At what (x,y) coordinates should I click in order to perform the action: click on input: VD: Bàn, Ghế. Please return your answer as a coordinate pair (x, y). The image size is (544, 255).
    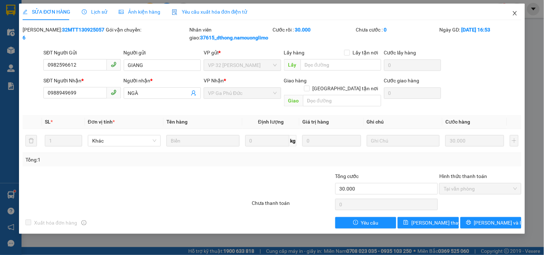
    Looking at the image, I should click on (202, 141).